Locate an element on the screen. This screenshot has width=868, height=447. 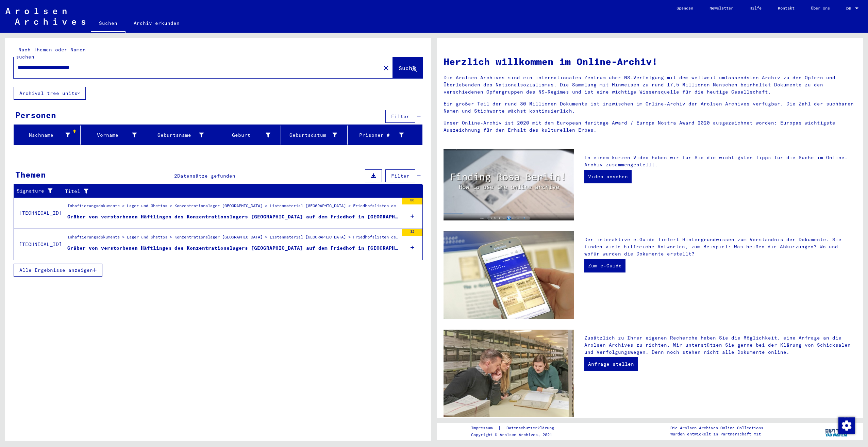
div: 32 is located at coordinates (412, 232).